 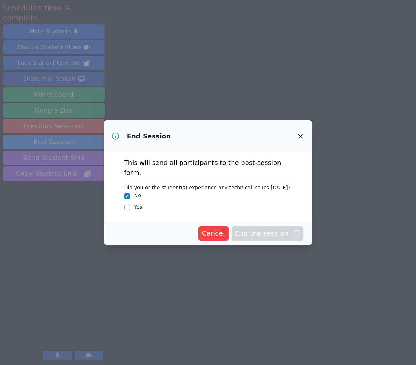 I want to click on button: Cancel, so click(x=214, y=234).